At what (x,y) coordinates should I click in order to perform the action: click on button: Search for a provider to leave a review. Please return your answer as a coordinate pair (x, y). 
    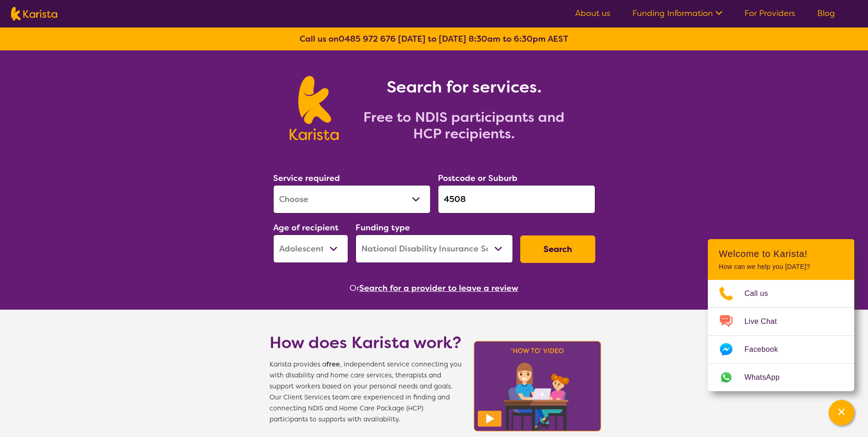
    Looking at the image, I should click on (439, 288).